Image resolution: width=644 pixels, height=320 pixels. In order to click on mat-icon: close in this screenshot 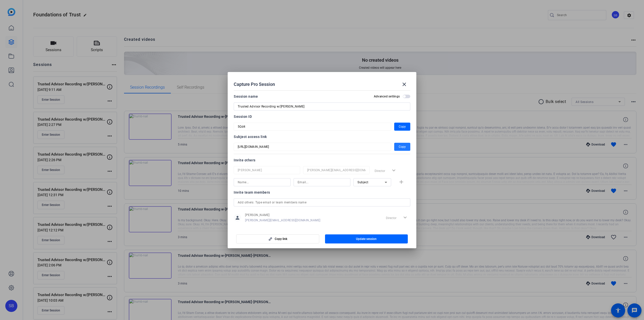, I will do `click(404, 85)`.